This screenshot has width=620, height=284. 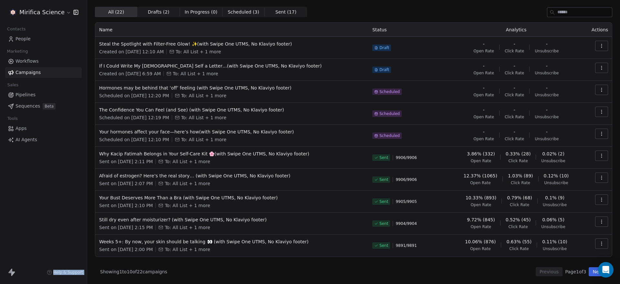 What do you see at coordinates (232, 110) in the screenshot?
I see `span: The Confidence You Can Feel (and See) (with Swipe One UTMS, No Klaviyo footer)` at bounding box center [232, 110].